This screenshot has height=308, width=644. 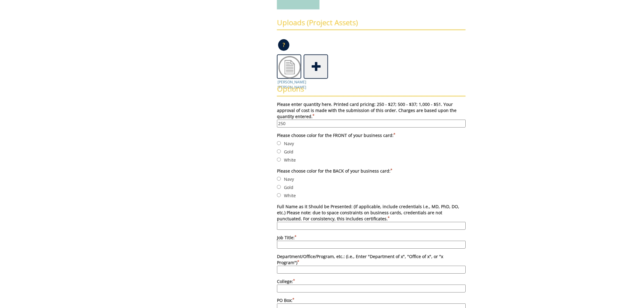 I want to click on label: Job Title:, so click(x=371, y=241).